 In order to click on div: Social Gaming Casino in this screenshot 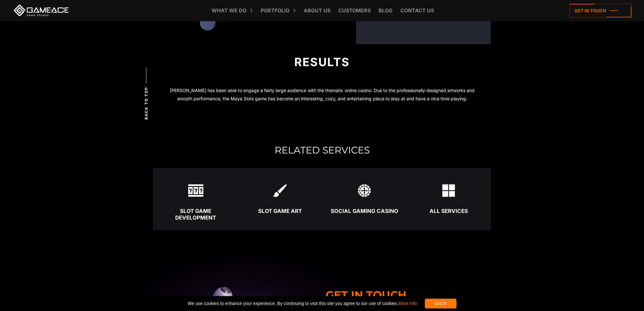, I will do `click(364, 211)`.